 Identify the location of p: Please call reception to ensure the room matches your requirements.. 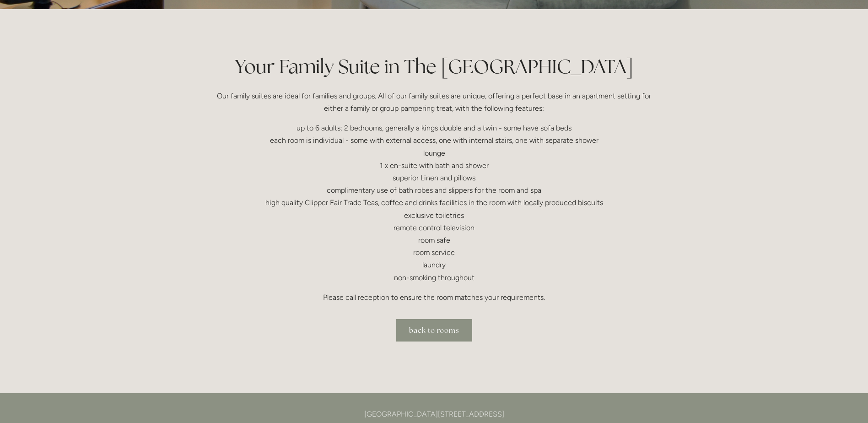
(434, 297).